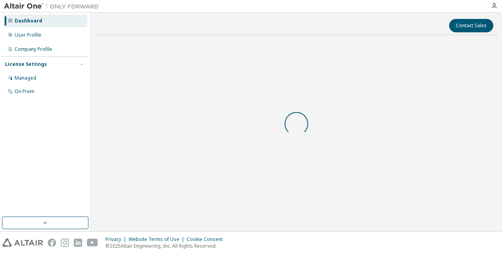 The height and width of the screenshot is (254, 502). Describe the element at coordinates (117, 240) in the screenshot. I see `div: Privacy` at that location.